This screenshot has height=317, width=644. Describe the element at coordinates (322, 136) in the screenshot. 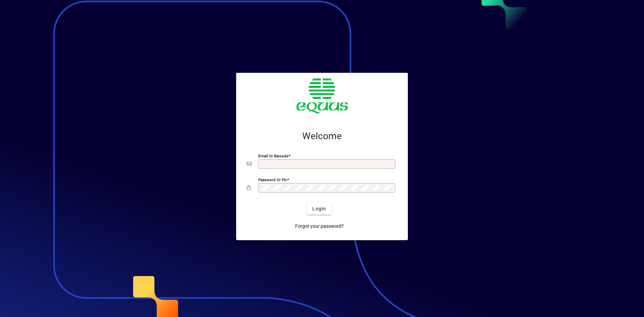

I see `h2: Welcome` at that location.